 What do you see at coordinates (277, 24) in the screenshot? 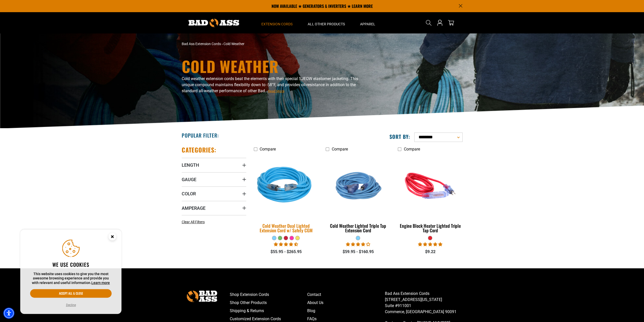
I see `span: Extension Cords` at bounding box center [277, 24].